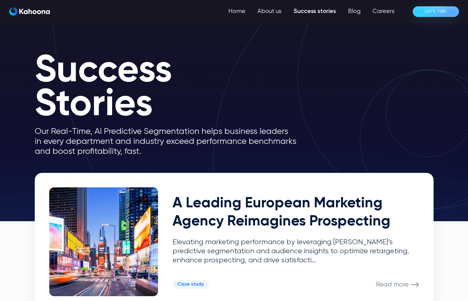  What do you see at coordinates (237, 11) in the screenshot?
I see `a: Home` at bounding box center [237, 11].